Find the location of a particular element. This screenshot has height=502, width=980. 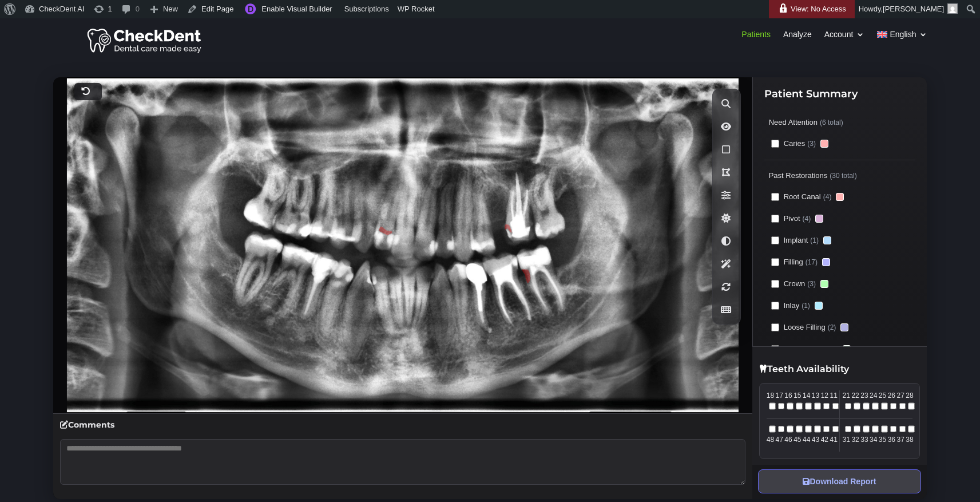

input: Crown(3) is located at coordinates (775, 284).